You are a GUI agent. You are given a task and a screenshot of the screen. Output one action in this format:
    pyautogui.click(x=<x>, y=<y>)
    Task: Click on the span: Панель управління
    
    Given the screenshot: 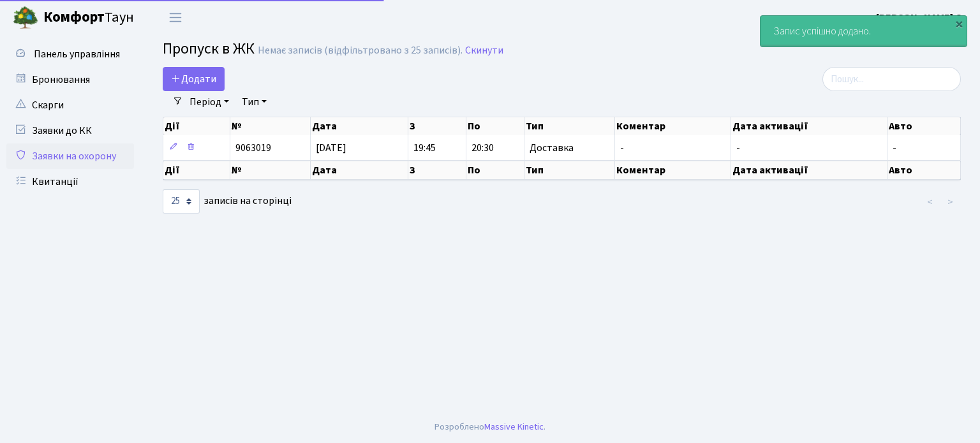 What is the action you would take?
    pyautogui.click(x=77, y=54)
    